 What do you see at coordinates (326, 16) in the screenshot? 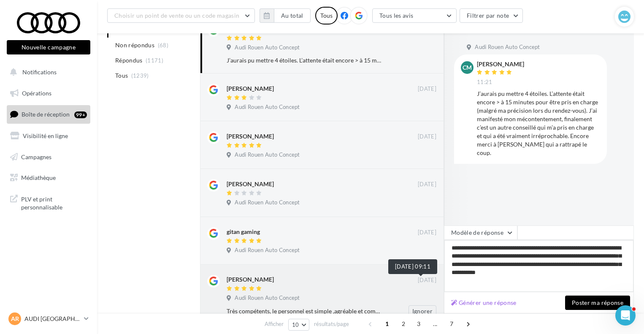
I see `div: Tous` at bounding box center [326, 16].